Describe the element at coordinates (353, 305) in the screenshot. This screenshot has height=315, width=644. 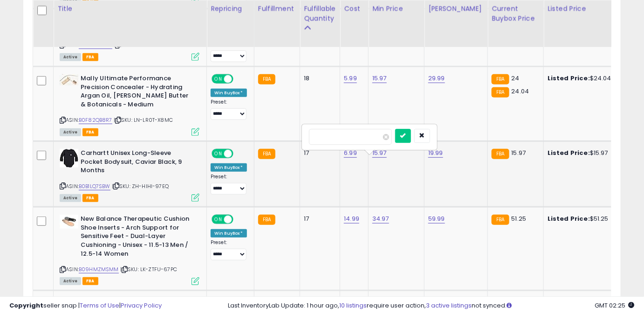
I see `a: 10 listings` at that location.